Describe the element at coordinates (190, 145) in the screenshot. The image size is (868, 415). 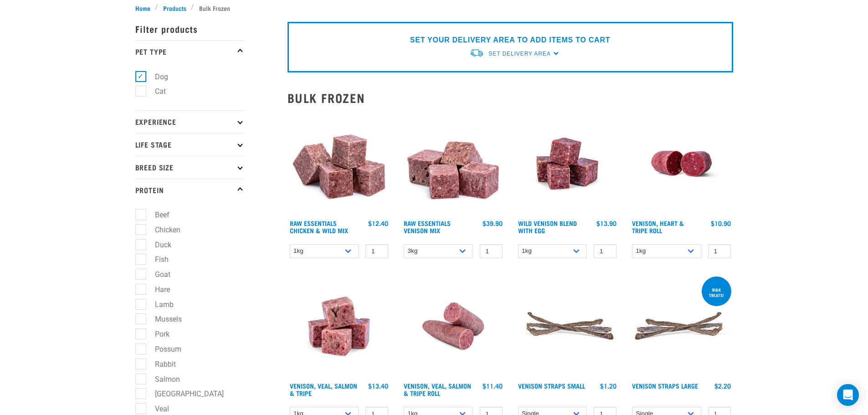
I see `p: Life Stage` at that location.